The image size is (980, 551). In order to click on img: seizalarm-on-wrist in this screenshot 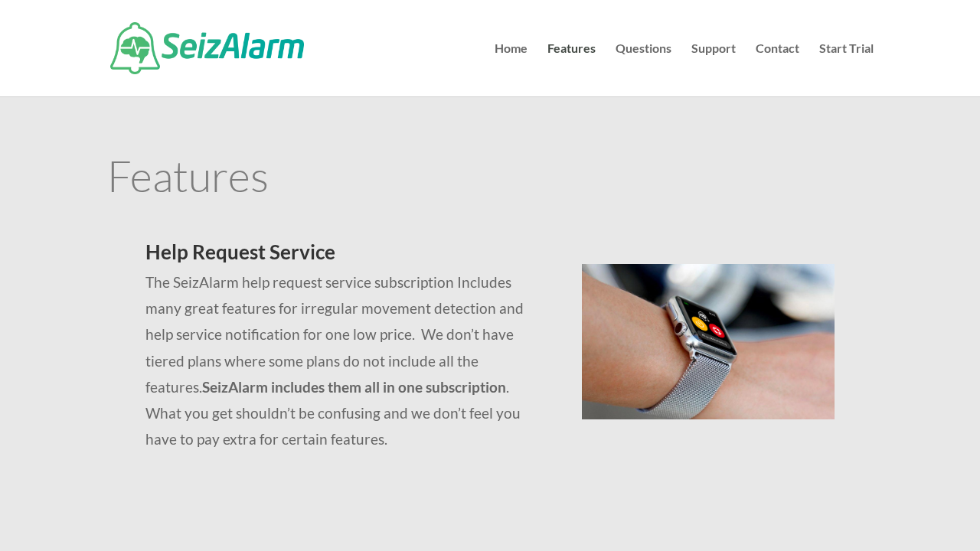, I will do `click(708, 342)`.